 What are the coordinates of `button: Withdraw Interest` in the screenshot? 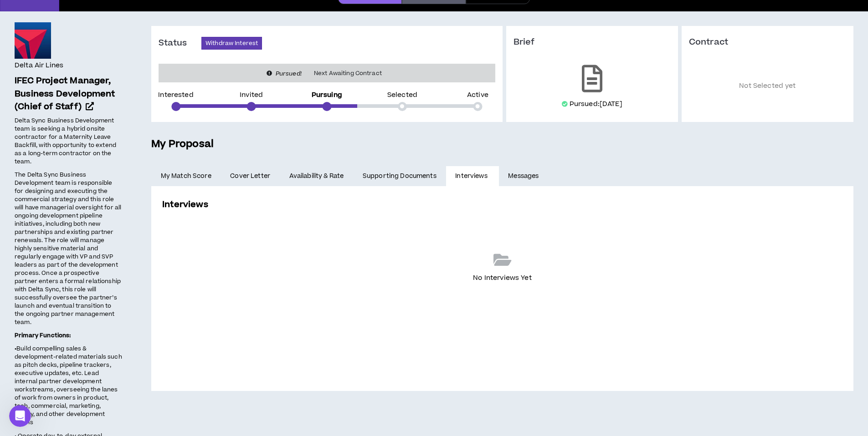 It's located at (231, 43).